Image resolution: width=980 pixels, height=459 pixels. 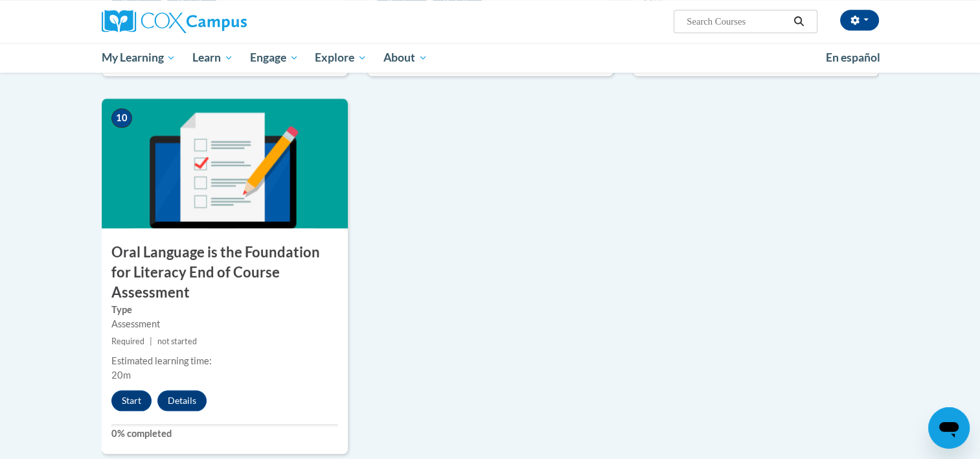 What do you see at coordinates (213, 58) in the screenshot?
I see `span: Learn` at bounding box center [213, 58].